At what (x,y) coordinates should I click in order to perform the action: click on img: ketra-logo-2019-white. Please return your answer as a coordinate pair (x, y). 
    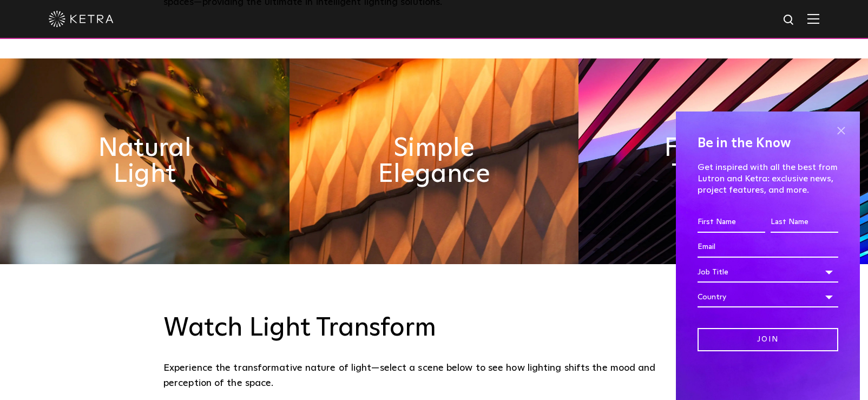
    Looking at the image, I should click on (81, 19).